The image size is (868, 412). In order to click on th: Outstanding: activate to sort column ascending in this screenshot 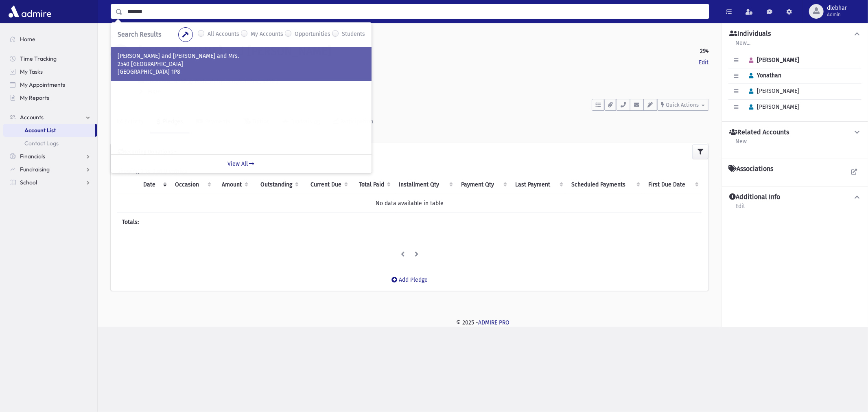, I will do `click(277, 185)`.